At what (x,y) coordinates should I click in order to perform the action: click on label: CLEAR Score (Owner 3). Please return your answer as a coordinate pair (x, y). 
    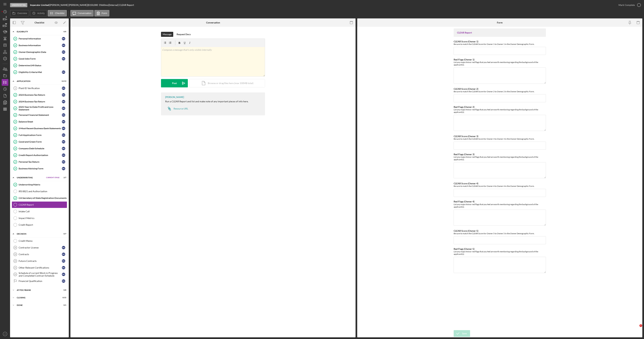
    Looking at the image, I should click on (466, 136).